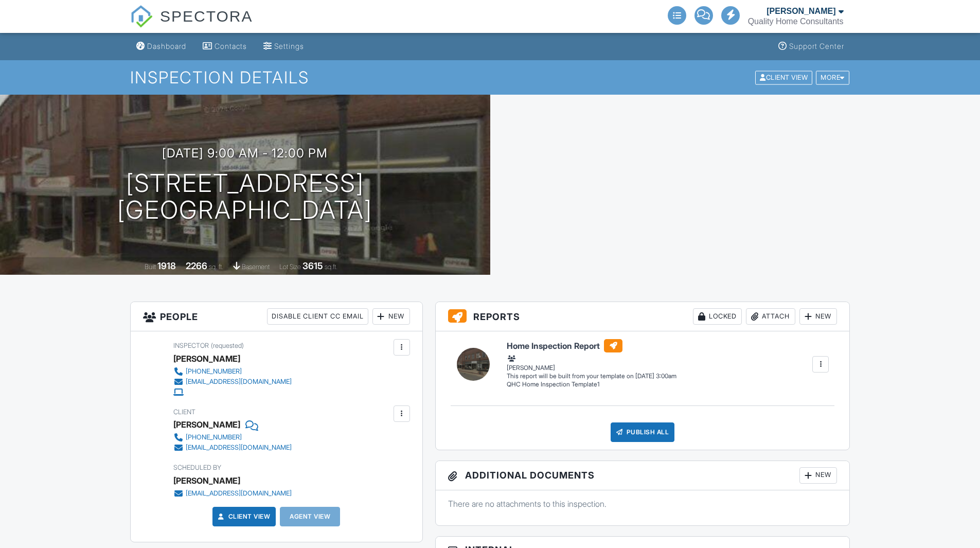 This screenshot has height=548, width=980. What do you see at coordinates (283, 47) in the screenshot?
I see `a: Settings` at bounding box center [283, 47].